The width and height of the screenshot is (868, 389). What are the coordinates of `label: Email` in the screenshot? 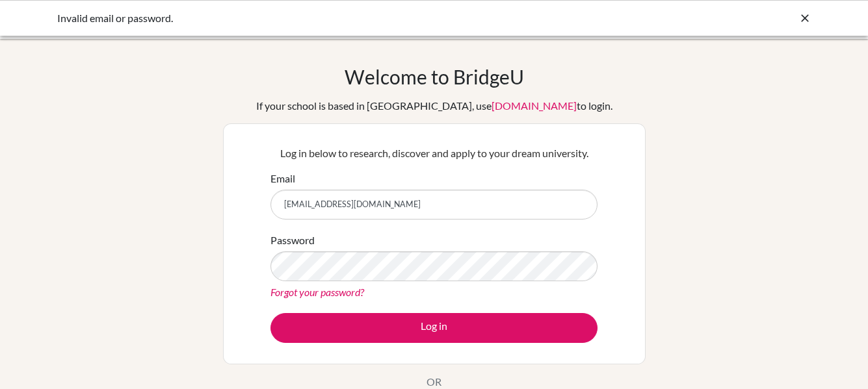 It's located at (283, 179).